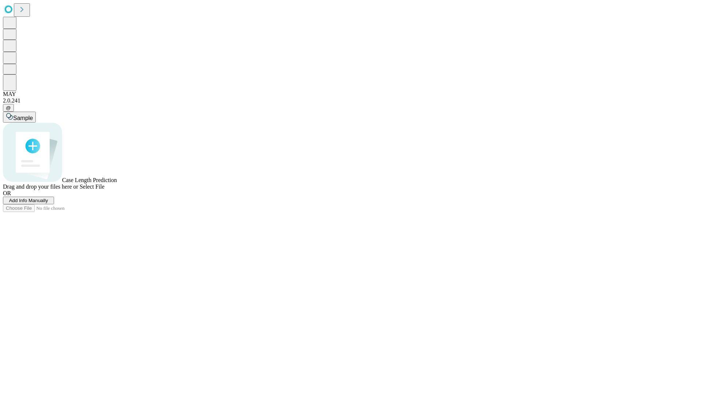 The height and width of the screenshot is (394, 701). I want to click on span: Select File, so click(92, 187).